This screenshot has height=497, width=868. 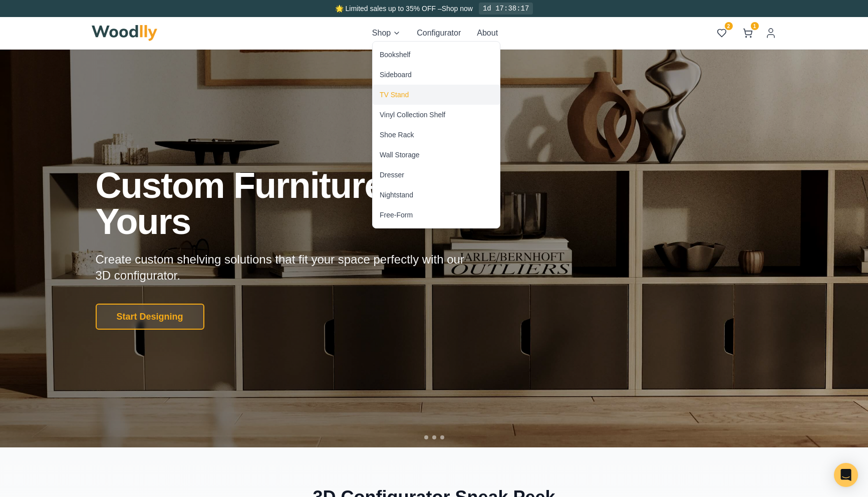 I want to click on div: Shoe Rack, so click(x=396, y=135).